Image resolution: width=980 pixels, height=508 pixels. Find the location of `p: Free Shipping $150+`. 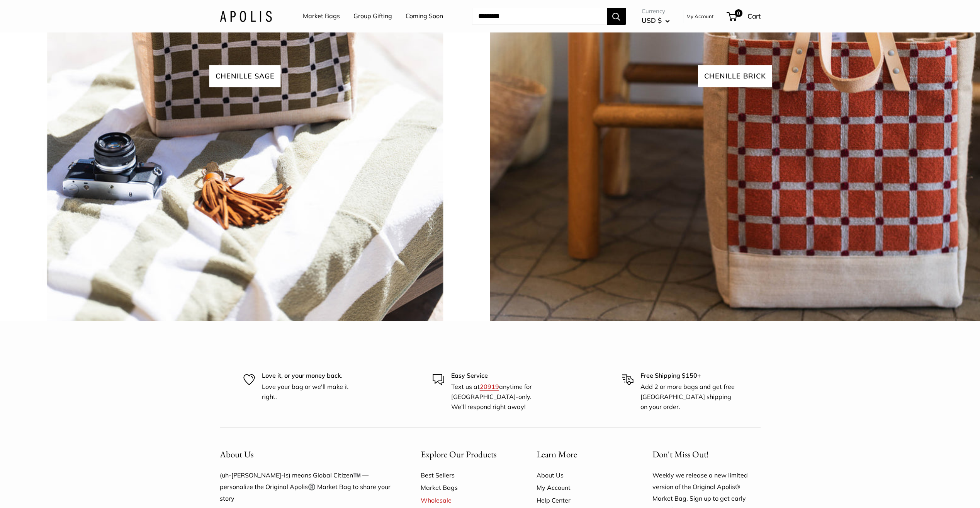

p: Free Shipping $150+ is located at coordinates (689, 376).